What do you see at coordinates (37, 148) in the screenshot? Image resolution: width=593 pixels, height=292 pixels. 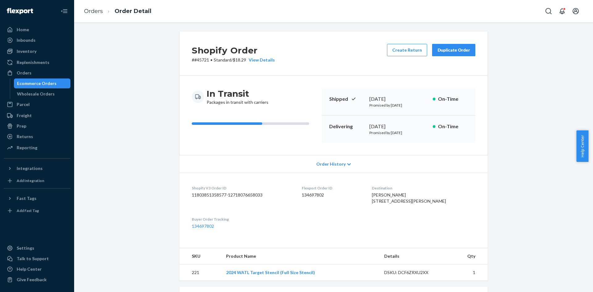 I see `a: Reporting` at bounding box center [37, 148].